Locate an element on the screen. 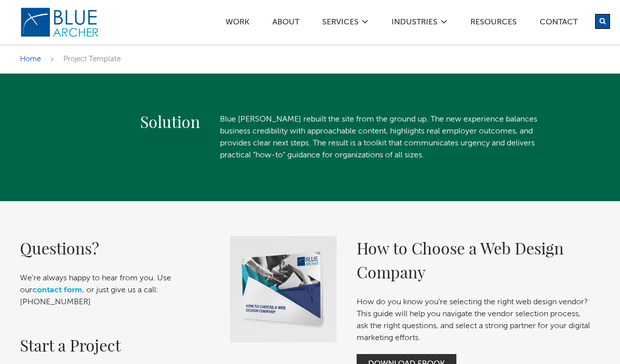 This screenshot has height=364, width=620. a: contact form is located at coordinates (57, 291).